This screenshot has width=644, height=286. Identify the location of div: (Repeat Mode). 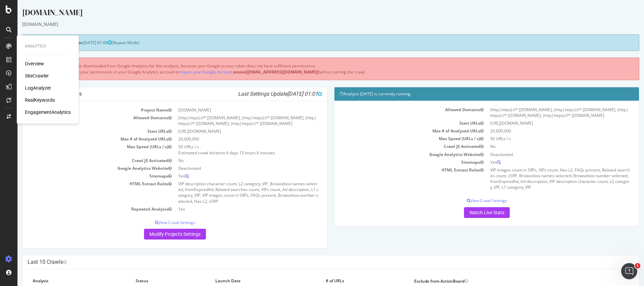
(313, 42).